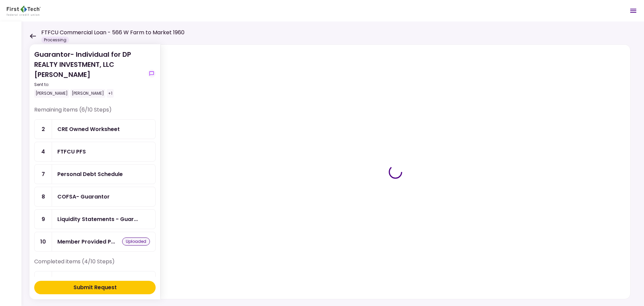 This screenshot has height=306, width=644. Describe the element at coordinates (95, 281) in the screenshot. I see `a: 1E-Sign Consentsubmitted` at that location.